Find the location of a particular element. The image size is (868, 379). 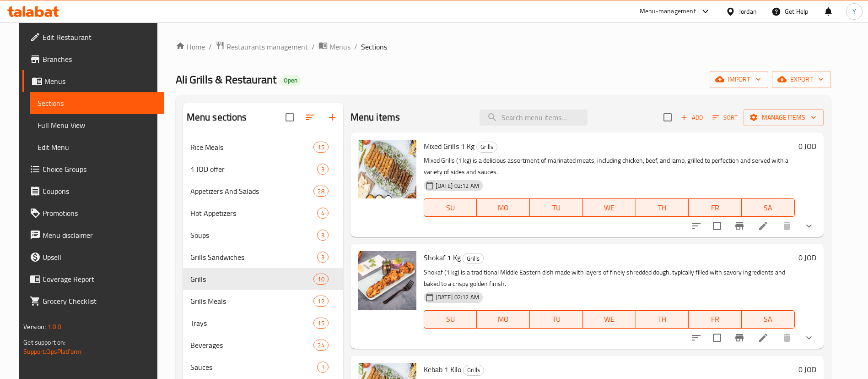

span: TU is located at coordinates (557, 318).